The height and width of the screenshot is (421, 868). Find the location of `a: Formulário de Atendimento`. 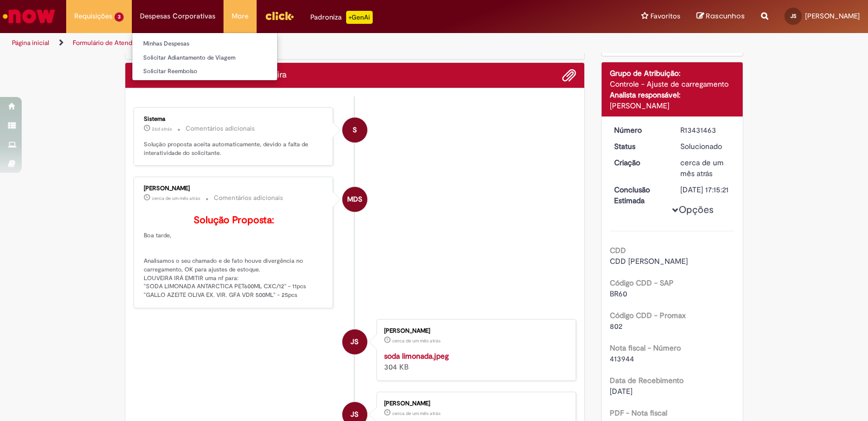

a: Formulário de Atendimento is located at coordinates (113, 43).